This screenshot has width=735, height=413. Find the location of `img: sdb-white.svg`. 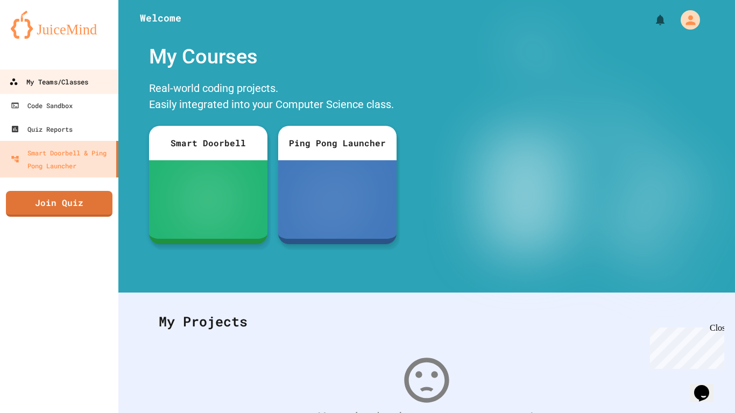

img: sdb-white.svg is located at coordinates (208, 200).